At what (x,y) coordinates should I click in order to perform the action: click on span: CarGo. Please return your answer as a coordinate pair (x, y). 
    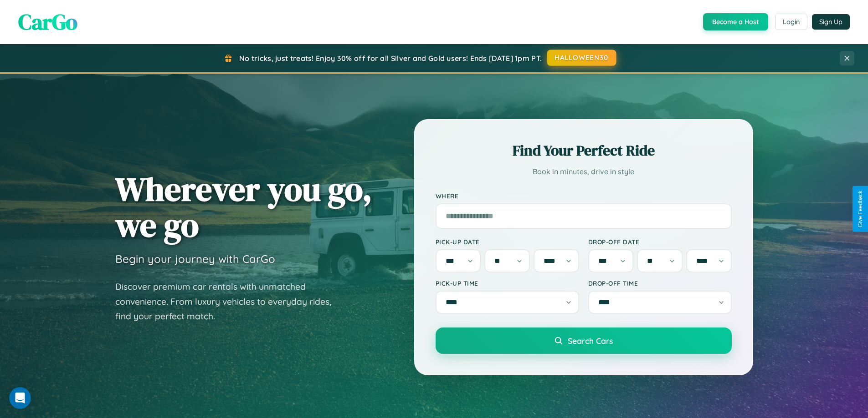
    Looking at the image, I should click on (48, 22).